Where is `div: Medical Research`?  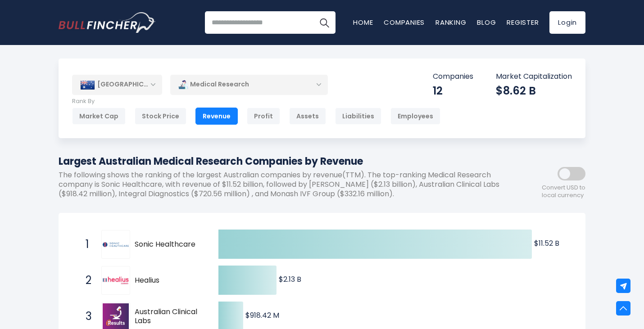
div: Medical Research is located at coordinates (249, 85).